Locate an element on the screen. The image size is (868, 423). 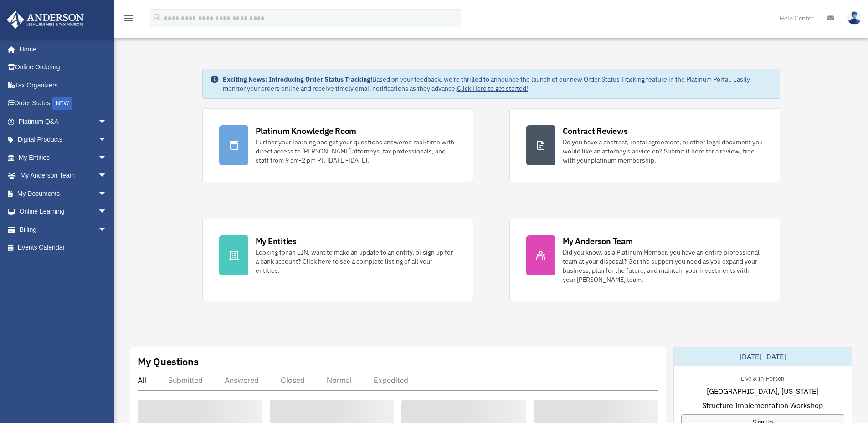
a: Home is located at coordinates (61, 49).